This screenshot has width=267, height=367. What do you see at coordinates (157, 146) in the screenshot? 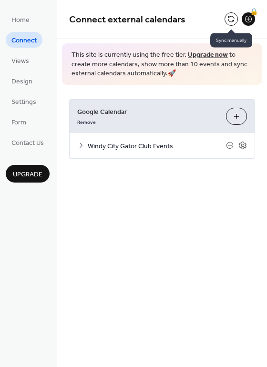
I see `span: Windy City Gator Club Events` at bounding box center [157, 146].